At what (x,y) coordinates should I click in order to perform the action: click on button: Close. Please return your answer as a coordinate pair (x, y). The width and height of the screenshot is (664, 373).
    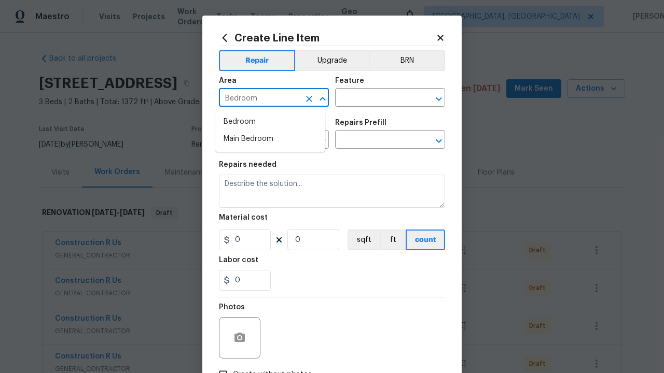
    Looking at the image, I should click on (323, 99).